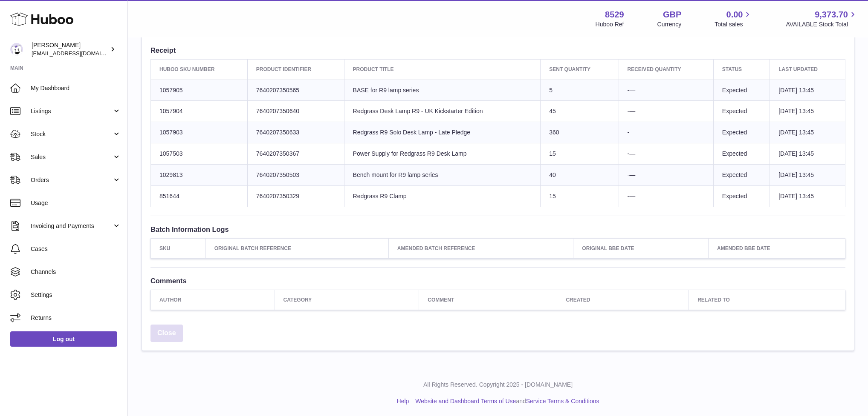 This screenshot has height=416, width=868. I want to click on h3: Batch Information Logs, so click(498, 230).